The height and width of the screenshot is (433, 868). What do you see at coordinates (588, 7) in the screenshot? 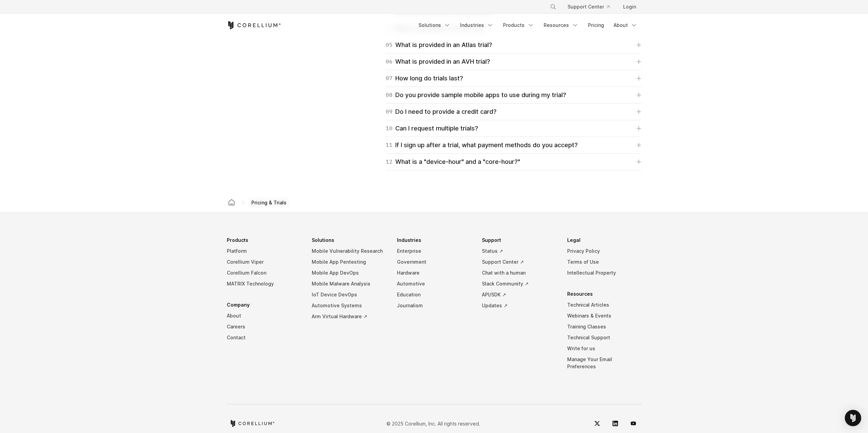
I see `a: Support Center` at bounding box center [588, 7].